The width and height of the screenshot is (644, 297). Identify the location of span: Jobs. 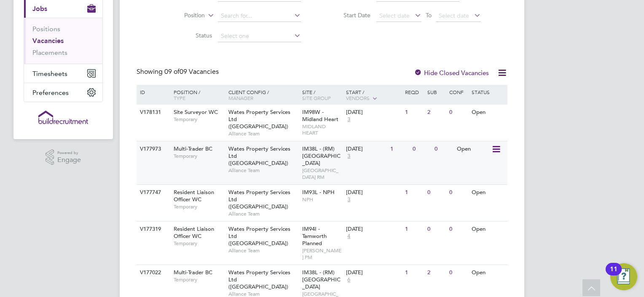
(40, 9).